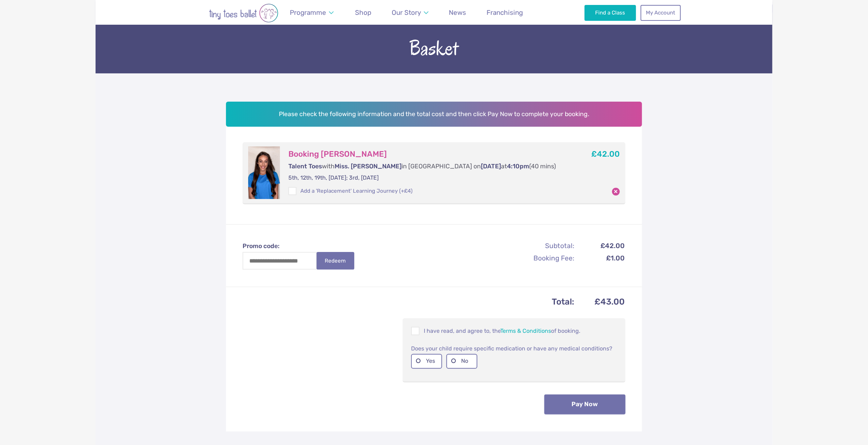  Describe the element at coordinates (244, 13) in the screenshot. I see `img: tiny toes ballet` at that location.